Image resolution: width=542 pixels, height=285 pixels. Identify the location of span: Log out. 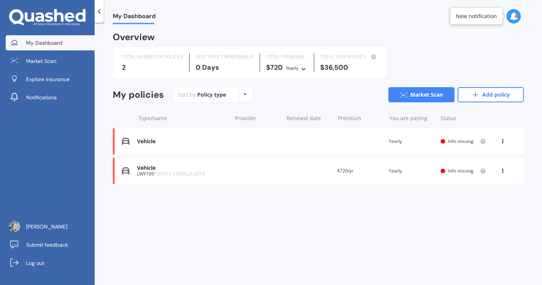
(35, 263).